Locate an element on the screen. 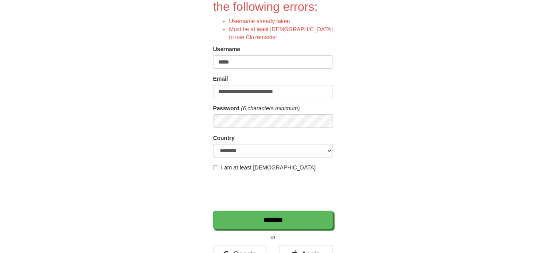 Image resolution: width=546 pixels, height=253 pixels. p: or is located at coordinates (273, 237).